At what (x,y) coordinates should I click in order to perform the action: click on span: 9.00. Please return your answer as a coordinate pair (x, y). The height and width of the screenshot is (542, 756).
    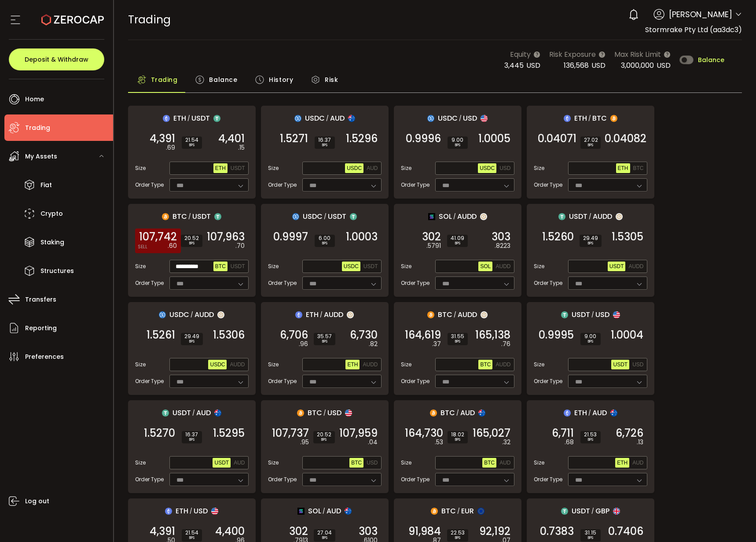
    Looking at the image, I should click on (458, 140).